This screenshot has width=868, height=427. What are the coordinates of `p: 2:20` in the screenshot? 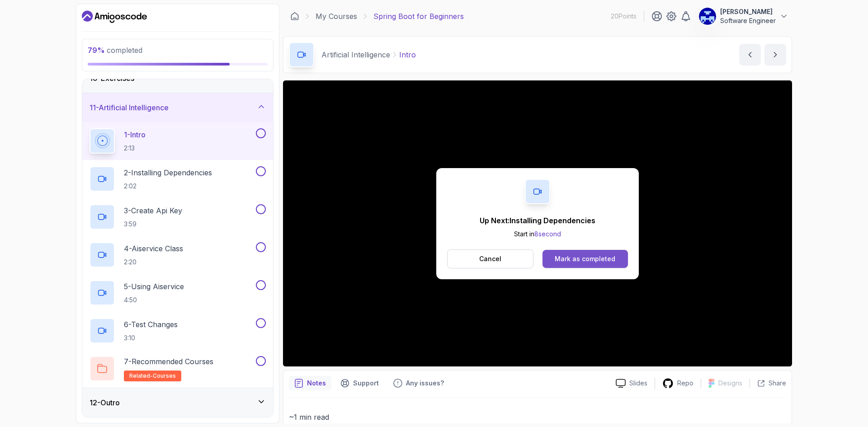 It's located at (153, 262).